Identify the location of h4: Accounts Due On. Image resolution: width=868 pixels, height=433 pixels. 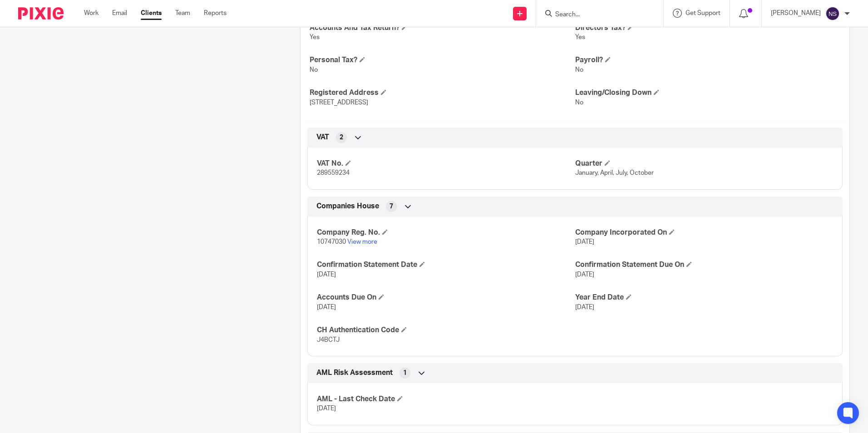
(446, 297).